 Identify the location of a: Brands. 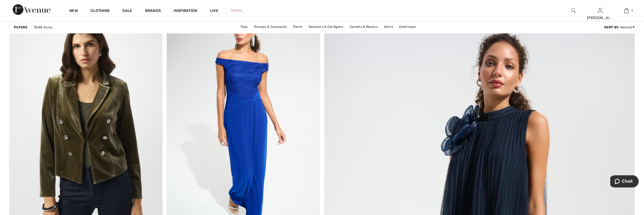
(153, 11).